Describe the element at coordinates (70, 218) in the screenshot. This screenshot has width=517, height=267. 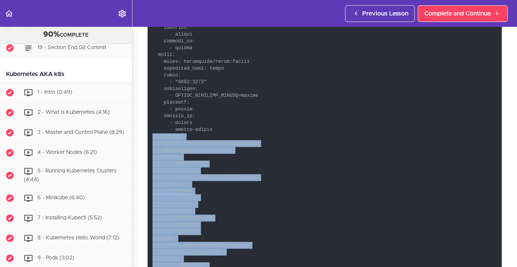
I see `span: 7 - Installing Kubectl (5:52)` at that location.